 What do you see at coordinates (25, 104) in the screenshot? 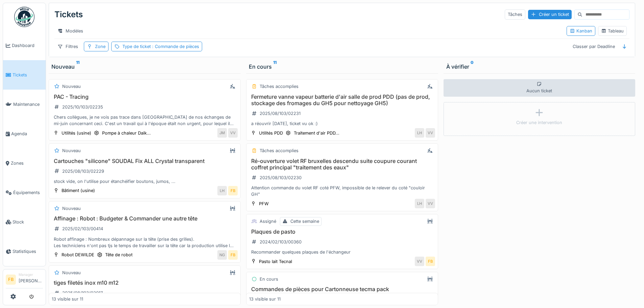
I see `a: Maintenance` at bounding box center [25, 104].